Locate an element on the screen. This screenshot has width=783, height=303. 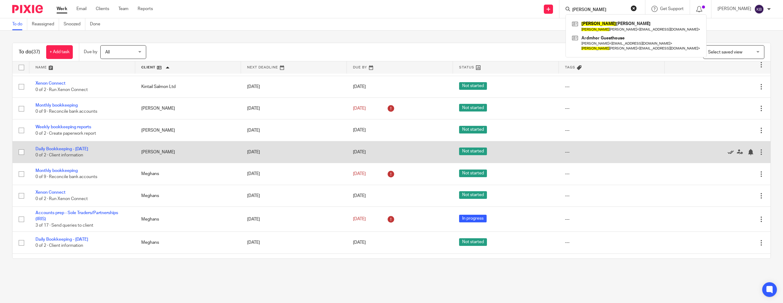
span: Get Support is located at coordinates (671, 9).